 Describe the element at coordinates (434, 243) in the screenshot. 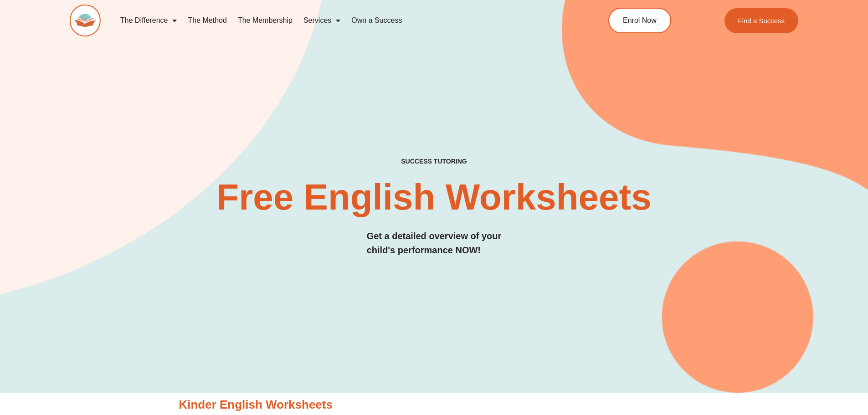

I see `h3: Get a detailed overview of your child's performance NOW!` at that location.